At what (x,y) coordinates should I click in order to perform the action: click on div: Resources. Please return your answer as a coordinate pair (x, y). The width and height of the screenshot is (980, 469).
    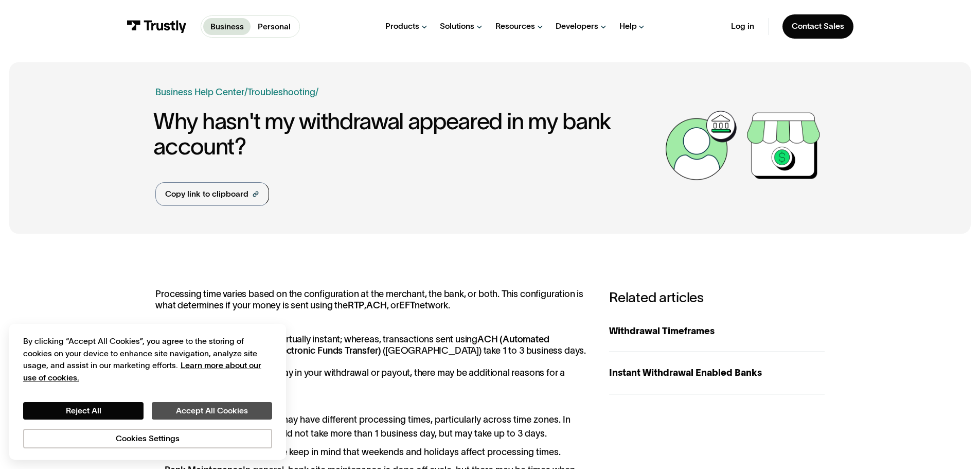
    Looking at the image, I should click on (515, 26).